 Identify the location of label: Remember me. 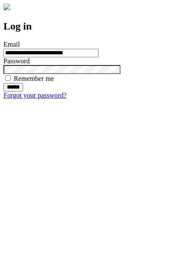
(34, 78).